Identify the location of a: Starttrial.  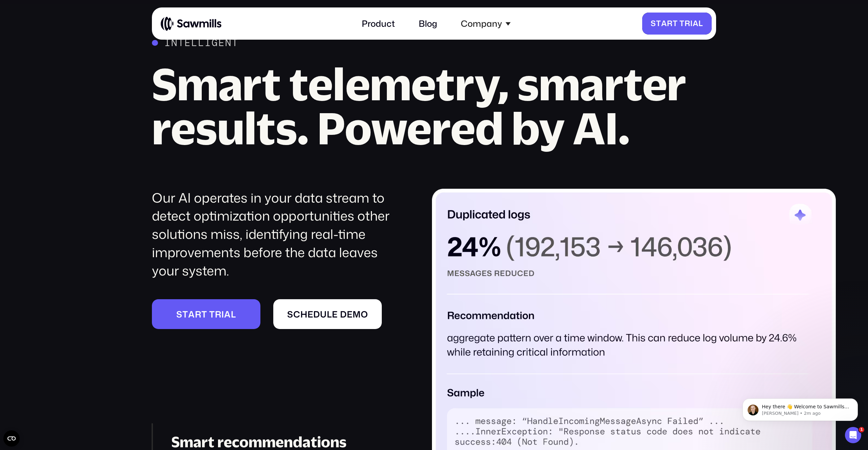
(206, 314).